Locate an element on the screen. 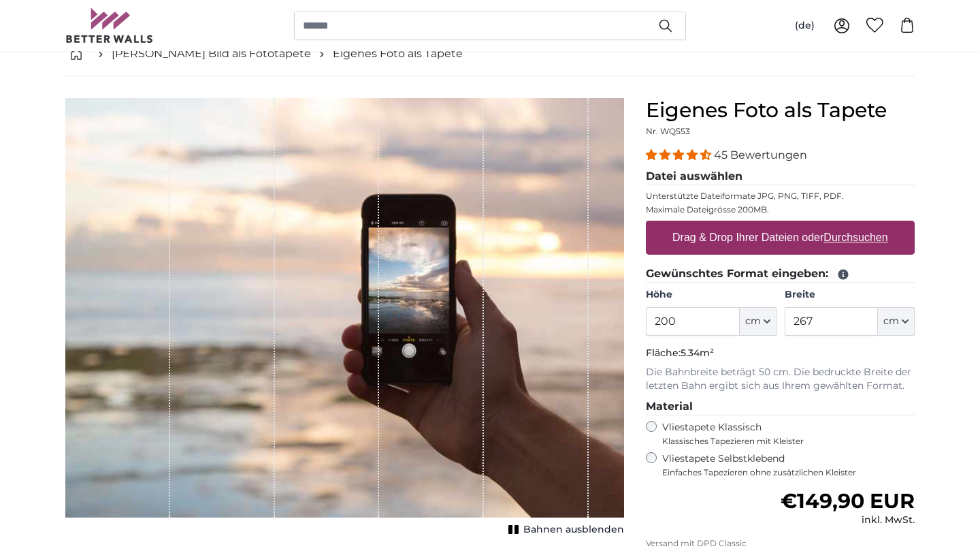 This screenshot has width=980, height=553. p: Die Bahnbreite beträgt 50 cm. Die bedruckte Breite der letzten Bahn ergibt sich aus Ihrem gewählt... is located at coordinates (780, 379).